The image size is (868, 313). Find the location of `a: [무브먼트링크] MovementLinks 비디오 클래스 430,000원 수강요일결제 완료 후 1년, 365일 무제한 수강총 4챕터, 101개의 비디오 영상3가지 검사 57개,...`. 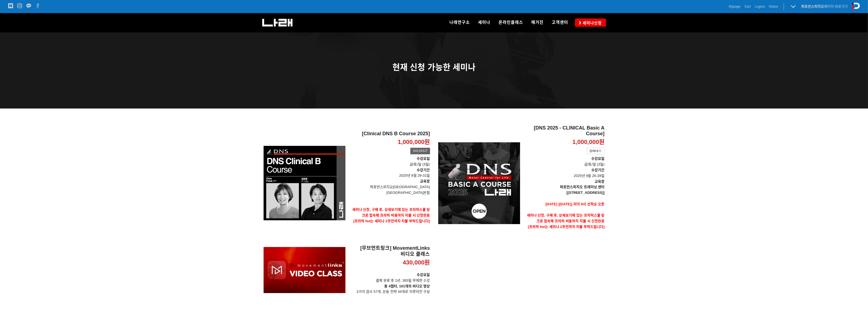

a: [무브먼트링크] MovementLinks 비디오 클래스 430,000원 수강요일결제 완료 후 1년, 365일 무제한 수강총 4챕터, 101개의 비디오 영상3가지 검사 57개,... is located at coordinates (390, 270).